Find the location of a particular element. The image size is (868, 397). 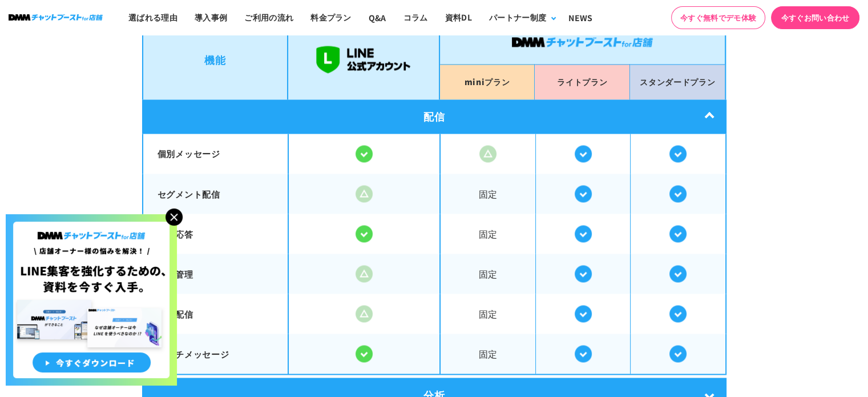

img: ロゴ is located at coordinates (55, 17).